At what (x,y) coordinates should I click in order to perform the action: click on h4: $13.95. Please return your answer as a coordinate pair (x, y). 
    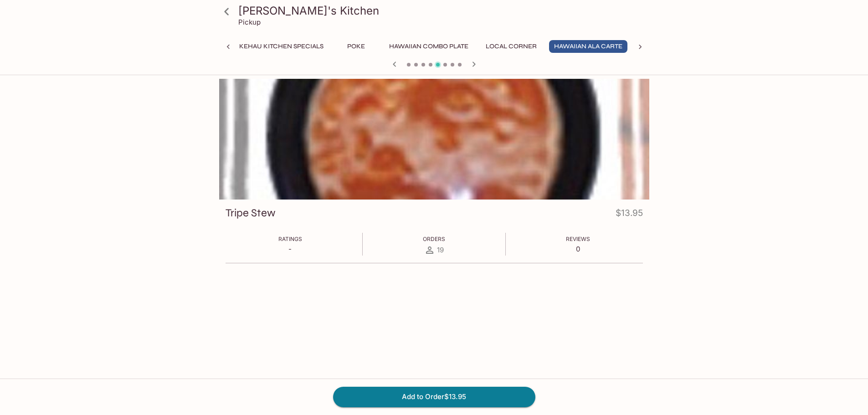
    Looking at the image, I should click on (629, 214).